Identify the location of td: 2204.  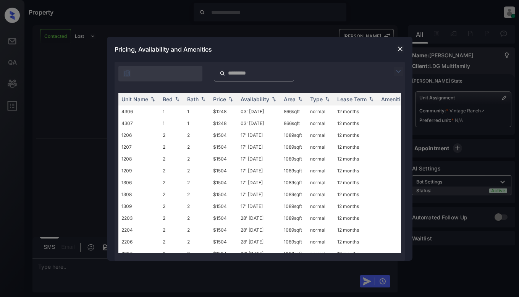
(139, 230).